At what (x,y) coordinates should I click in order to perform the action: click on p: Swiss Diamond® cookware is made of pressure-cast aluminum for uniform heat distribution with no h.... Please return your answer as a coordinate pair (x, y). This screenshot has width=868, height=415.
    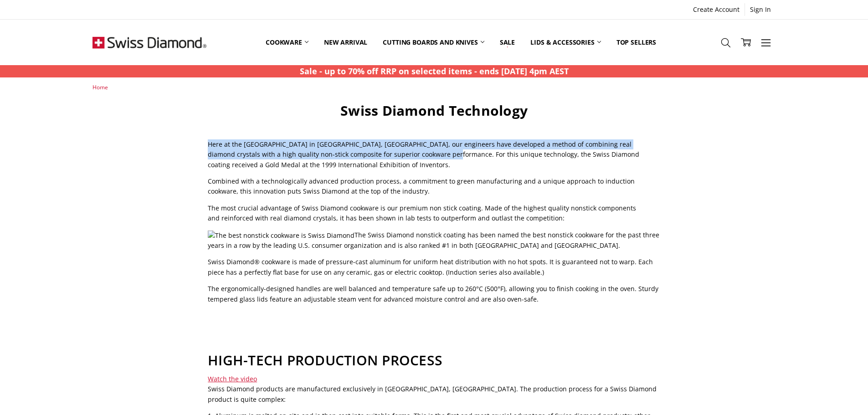
    Looking at the image, I should click on (434, 267).